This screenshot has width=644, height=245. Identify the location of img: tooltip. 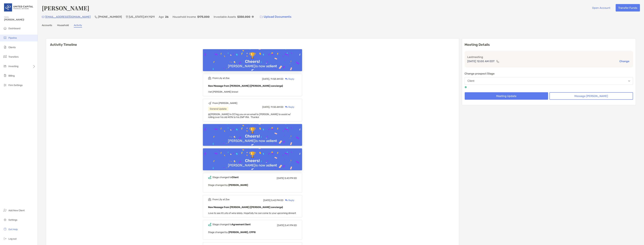
(466, 87).